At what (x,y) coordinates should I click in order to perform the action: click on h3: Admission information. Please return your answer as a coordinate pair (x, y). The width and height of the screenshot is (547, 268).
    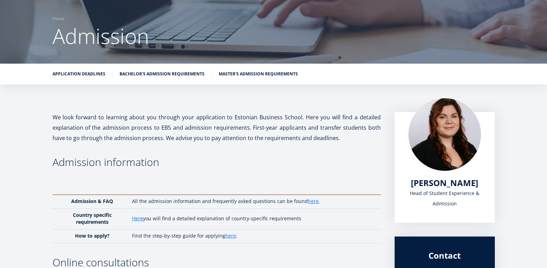
    Looking at the image, I should click on (217, 162).